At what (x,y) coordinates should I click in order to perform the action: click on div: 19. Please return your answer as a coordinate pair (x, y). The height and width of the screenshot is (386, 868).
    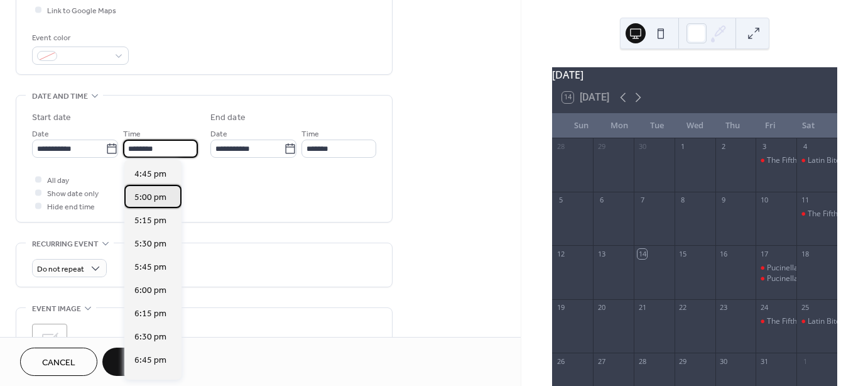
    Looking at the image, I should click on (561, 308).